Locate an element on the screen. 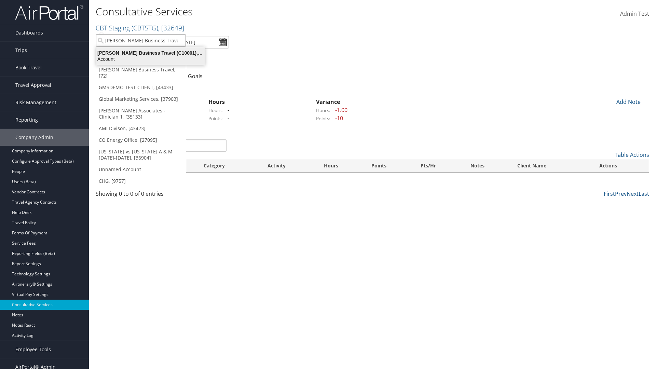  div: Account is located at coordinates (150, 59).